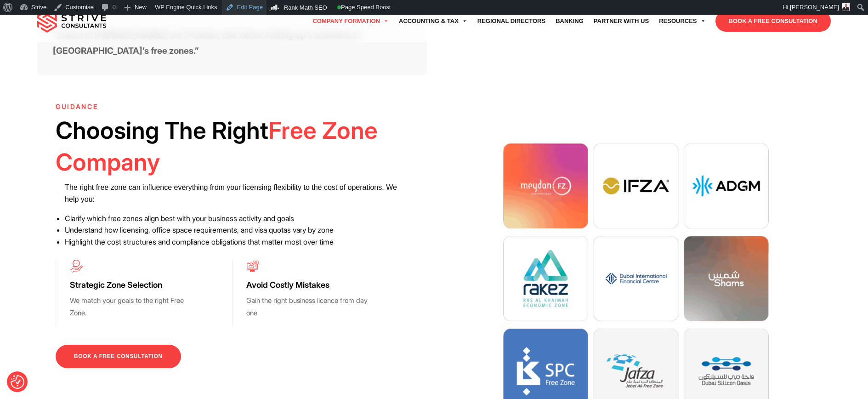  I want to click on h3: Strategic Zone Selection, so click(133, 285).